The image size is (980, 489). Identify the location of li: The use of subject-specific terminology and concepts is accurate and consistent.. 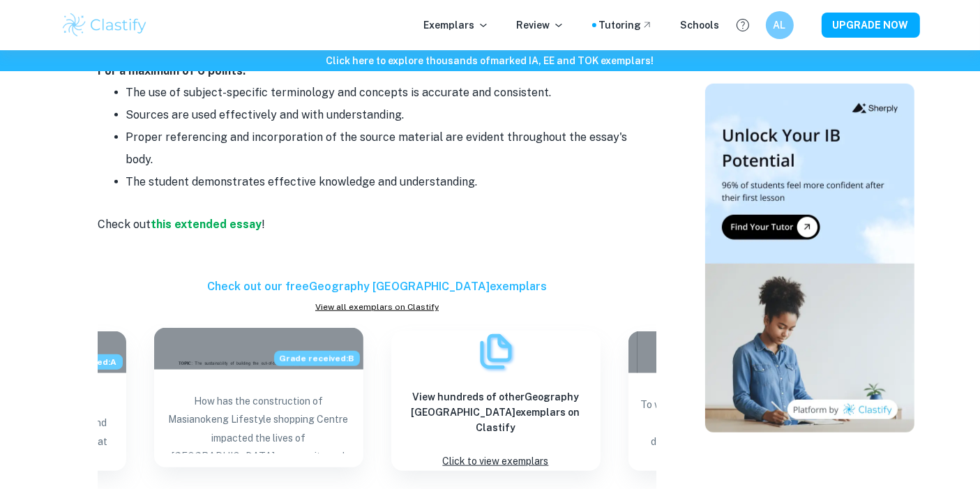
(392, 92).